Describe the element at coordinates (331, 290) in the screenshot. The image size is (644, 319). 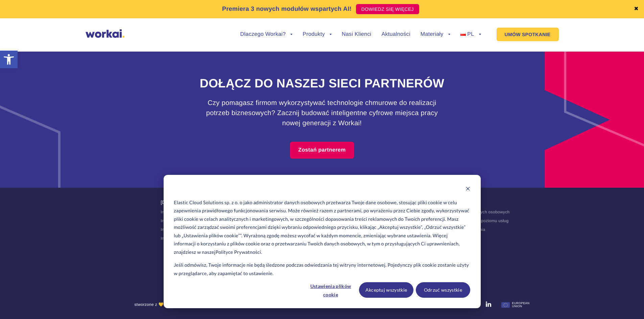
I see `button: Ustawienia plików cookie` at that location.